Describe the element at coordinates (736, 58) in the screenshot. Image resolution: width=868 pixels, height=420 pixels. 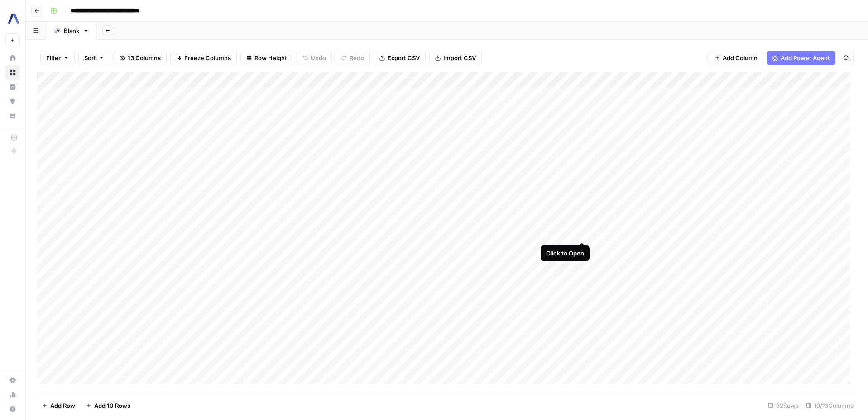
I see `button: Add Column` at that location.